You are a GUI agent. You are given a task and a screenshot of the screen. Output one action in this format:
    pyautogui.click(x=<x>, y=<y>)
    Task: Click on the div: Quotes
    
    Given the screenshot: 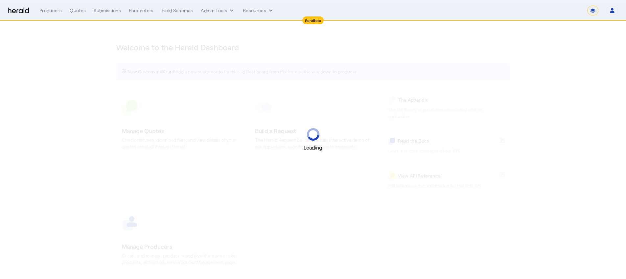 What is the action you would take?
    pyautogui.click(x=78, y=11)
    